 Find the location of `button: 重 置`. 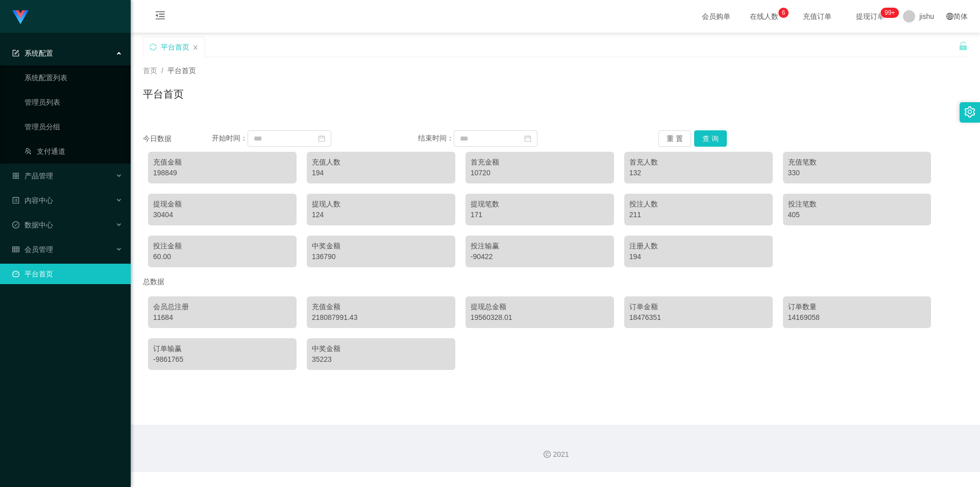

button: 重 置 is located at coordinates (675, 139).